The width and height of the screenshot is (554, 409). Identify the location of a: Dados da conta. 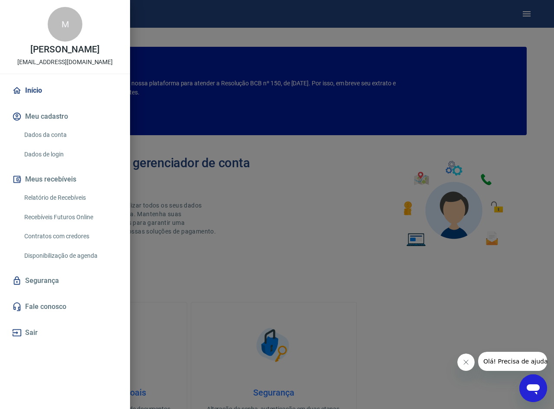
(70, 135).